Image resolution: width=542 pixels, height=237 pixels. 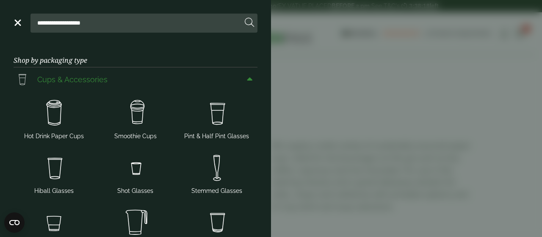 I want to click on span: Stemmed Glasses, so click(x=217, y=191).